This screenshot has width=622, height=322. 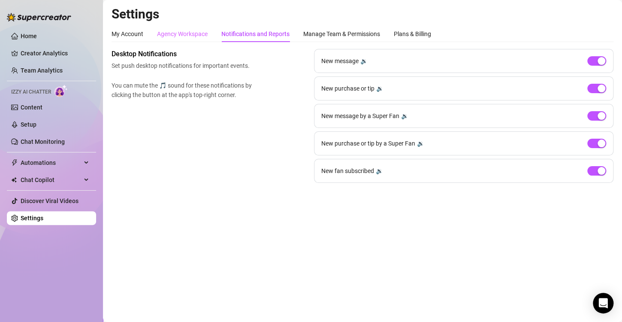 I want to click on a: Home, so click(x=29, y=36).